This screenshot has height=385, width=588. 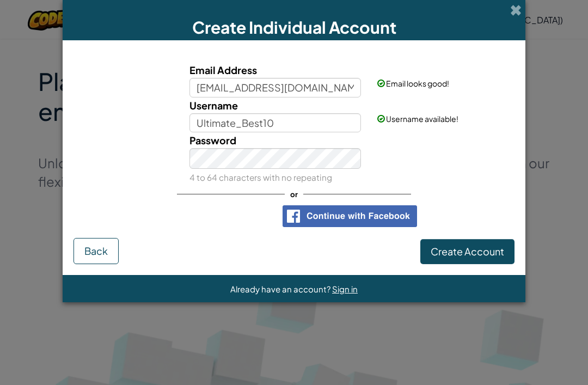 I want to click on div: Sign in with Google. Opens in new tab, so click(x=222, y=216).